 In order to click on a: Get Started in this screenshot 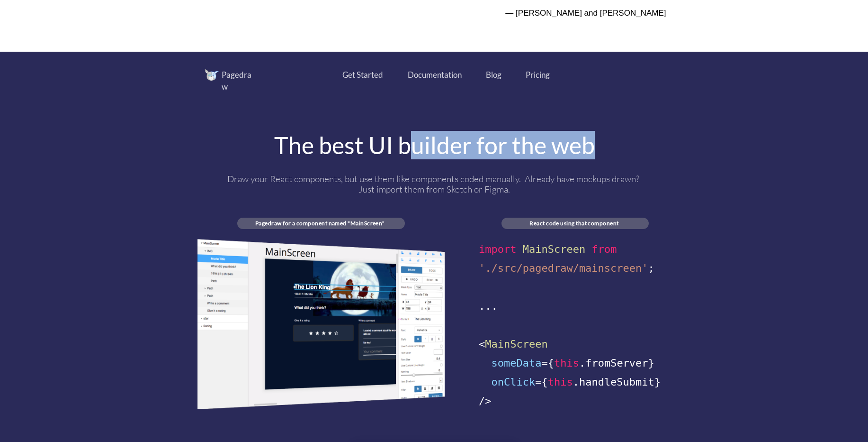, I will do `click(362, 75)`.